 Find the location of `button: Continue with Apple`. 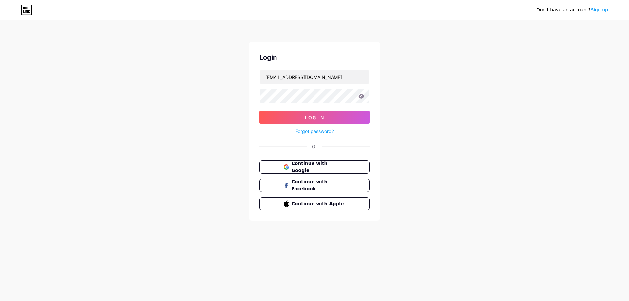

button: Continue with Apple is located at coordinates (314, 204).